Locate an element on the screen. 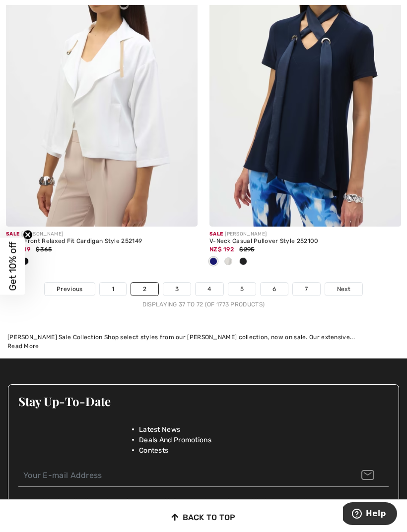 The width and height of the screenshot is (407, 532). a: 3 is located at coordinates (177, 289).